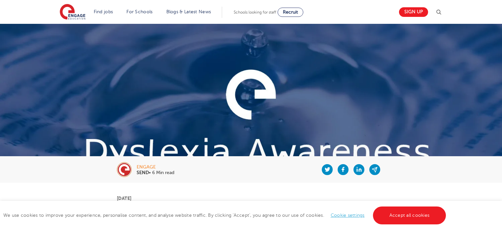 This screenshot has height=230, width=502. What do you see at coordinates (410, 215) in the screenshot?
I see `a: Accept all cookies` at bounding box center [410, 215].